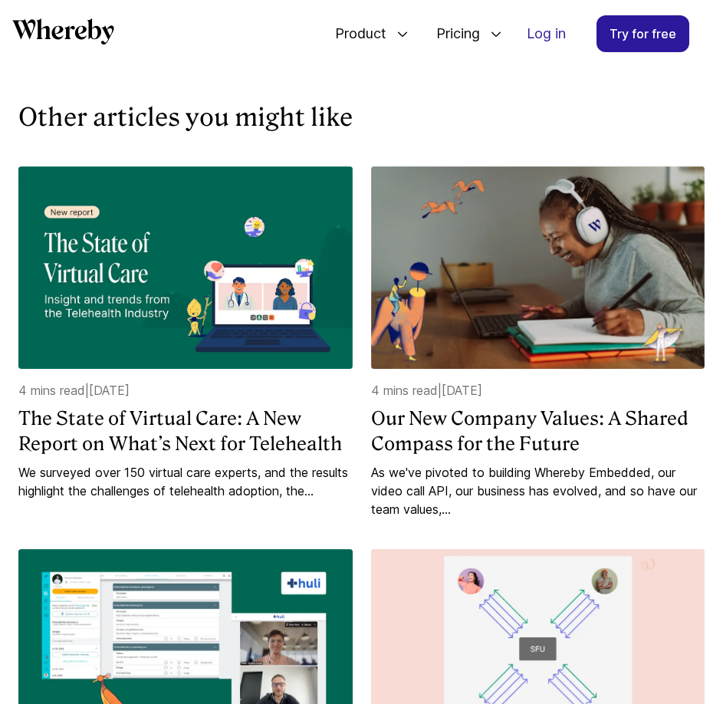  What do you see at coordinates (453, 34) in the screenshot?
I see `span: Pricing` at bounding box center [453, 34].